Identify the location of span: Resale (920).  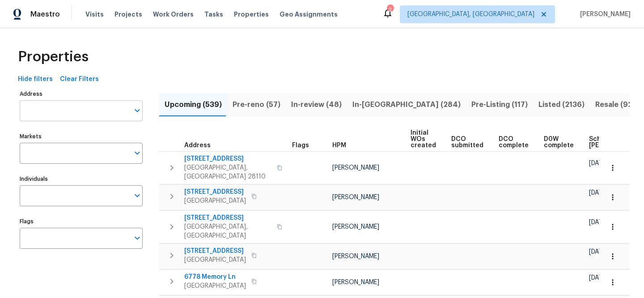
(618, 104).